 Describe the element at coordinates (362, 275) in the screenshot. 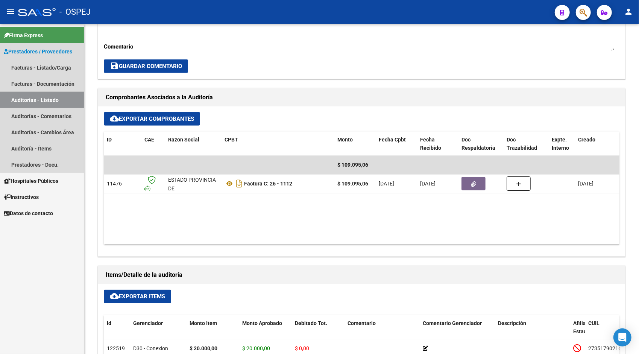

I see `h1: Items/Detalle de la auditoría` at that location.